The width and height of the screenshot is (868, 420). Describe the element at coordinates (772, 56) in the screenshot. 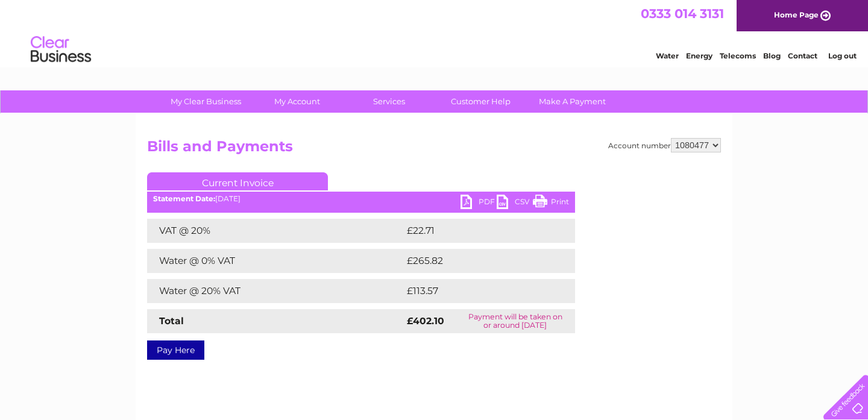

I see `a: Blog` at that location.